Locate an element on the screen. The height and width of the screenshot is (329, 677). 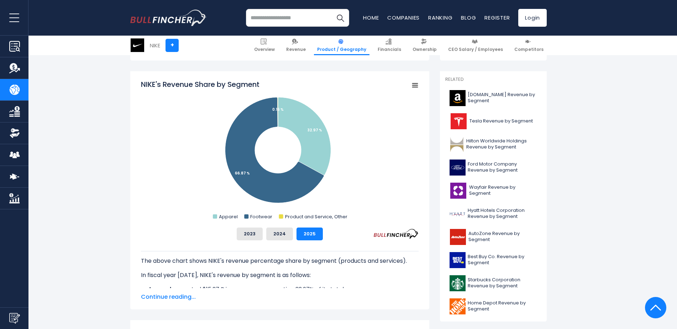
a: Overview is located at coordinates (264, 45).